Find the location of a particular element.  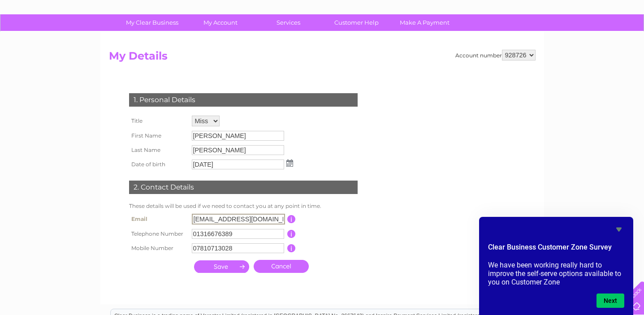

div: 2. Contact Details is located at coordinates (243, 187).